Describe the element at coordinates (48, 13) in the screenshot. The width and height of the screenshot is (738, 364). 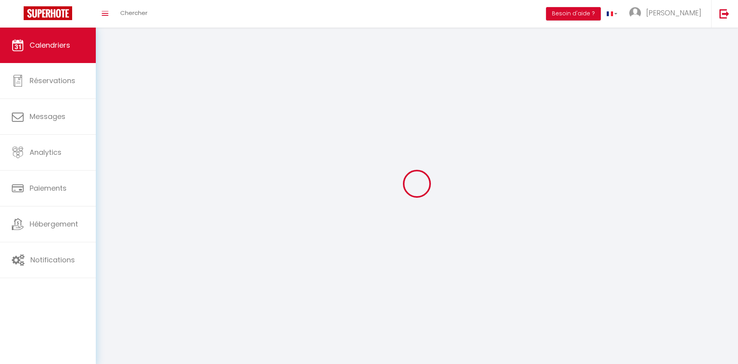
I see `img: Super Booking` at that location.